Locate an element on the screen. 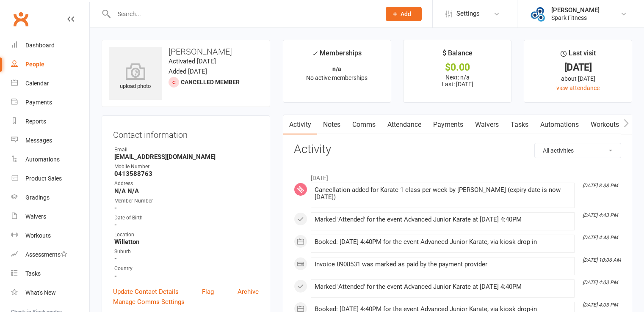 The width and height of the screenshot is (644, 312). div: Automations is located at coordinates (42, 159).